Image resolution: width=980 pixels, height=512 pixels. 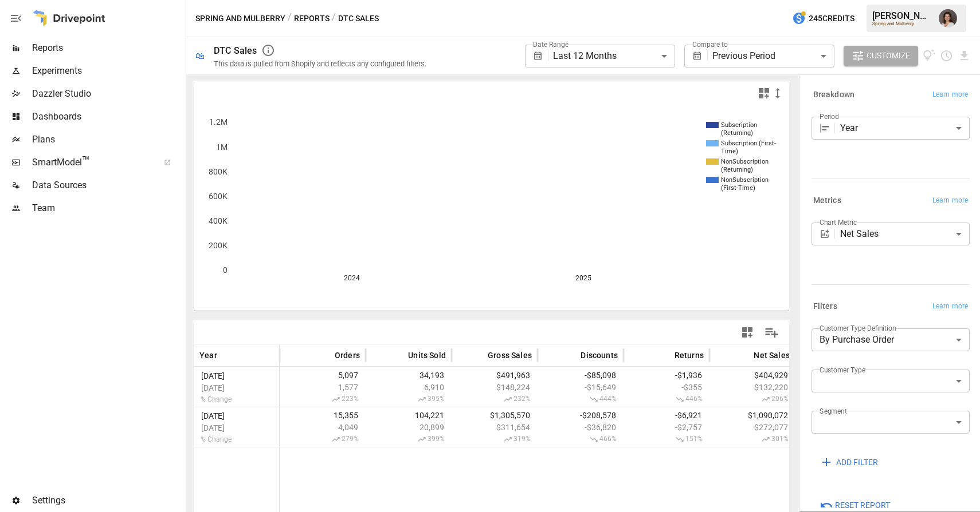 What do you see at coordinates (235, 50) in the screenshot?
I see `div: DTC Sales` at bounding box center [235, 50].